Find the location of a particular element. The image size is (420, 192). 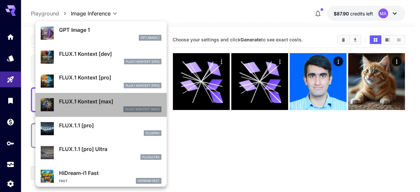

p: fluxultra is located at coordinates (151, 157).